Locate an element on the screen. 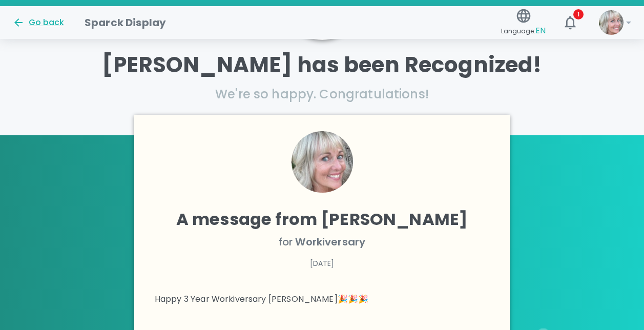  img: Picture of Linda Chock is located at coordinates (322, 162).